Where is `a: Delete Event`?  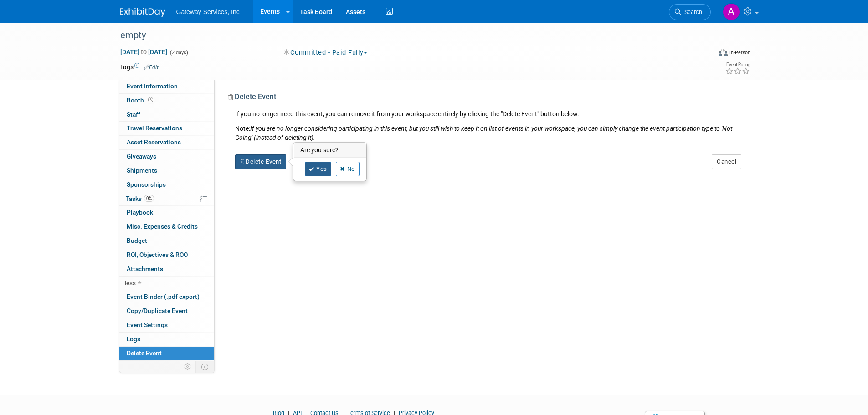
a: Delete Event is located at coordinates (167, 354).